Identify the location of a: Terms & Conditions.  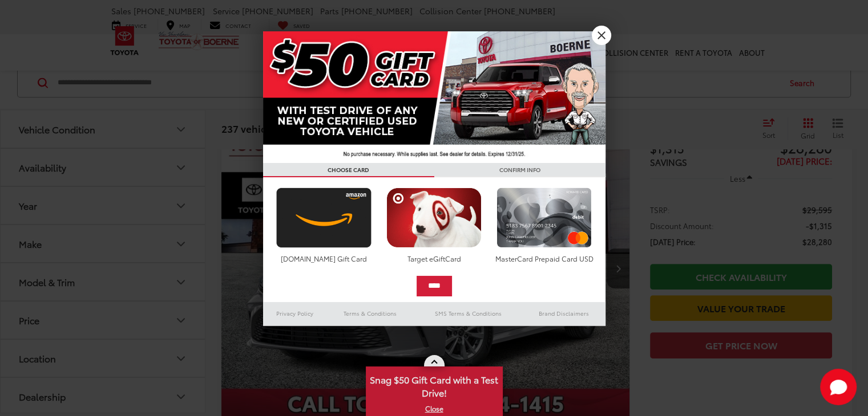
(370, 314).